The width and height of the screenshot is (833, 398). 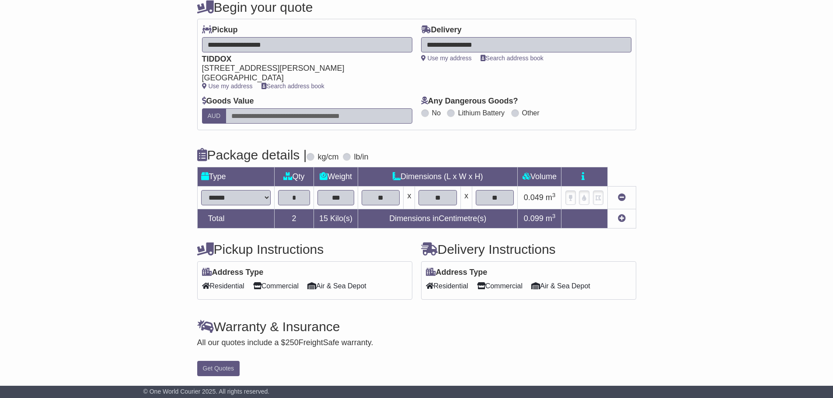 I want to click on span: 250, so click(x=292, y=343).